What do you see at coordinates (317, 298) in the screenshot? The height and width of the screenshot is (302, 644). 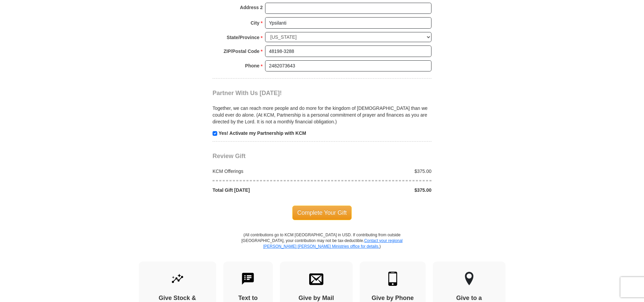 I see `h4: Give by Mail` at bounding box center [317, 298].